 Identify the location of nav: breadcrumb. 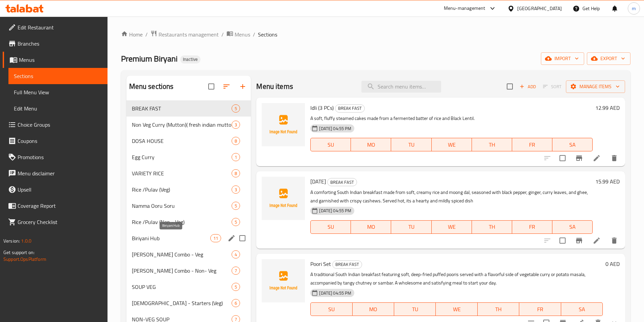
(376, 35).